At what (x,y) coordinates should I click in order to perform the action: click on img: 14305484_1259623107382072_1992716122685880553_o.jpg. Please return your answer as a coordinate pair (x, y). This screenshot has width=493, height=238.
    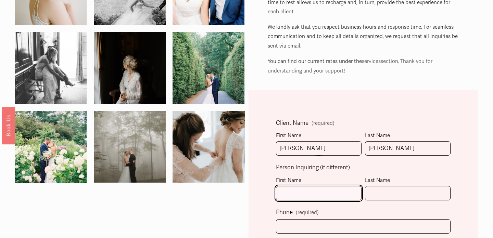
    Looking at the image, I should click on (51, 147).